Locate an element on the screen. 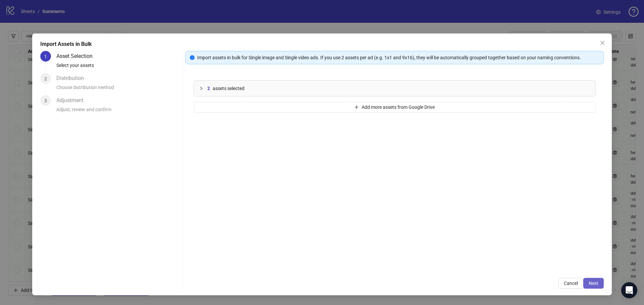  div: Asset Selection is located at coordinates (77, 56).